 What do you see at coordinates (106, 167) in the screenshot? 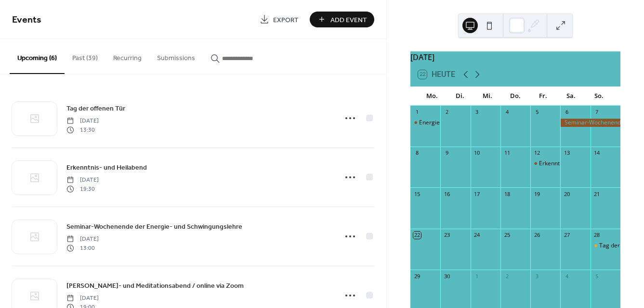
I see `a: Erkenntnis- und Heilabend` at bounding box center [106, 167].